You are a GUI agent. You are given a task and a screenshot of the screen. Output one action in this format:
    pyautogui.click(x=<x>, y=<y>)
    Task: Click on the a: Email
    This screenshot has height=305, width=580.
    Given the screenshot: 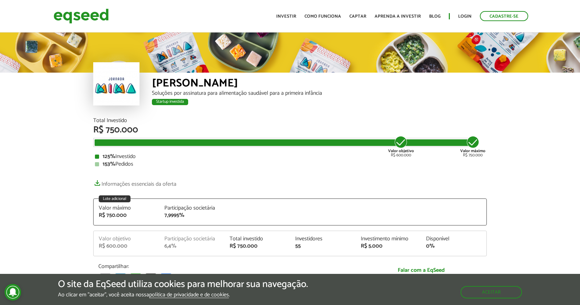 What is the action you would take?
    pyautogui.click(x=105, y=278)
    